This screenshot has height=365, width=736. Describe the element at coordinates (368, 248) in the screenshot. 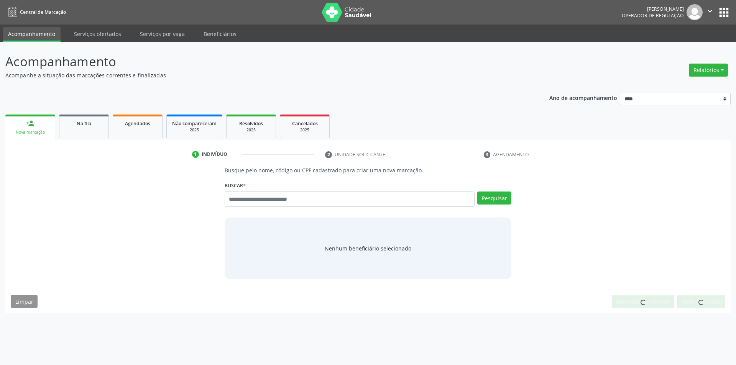

I see `span: Nenhum beneficiário selecionado` at that location.